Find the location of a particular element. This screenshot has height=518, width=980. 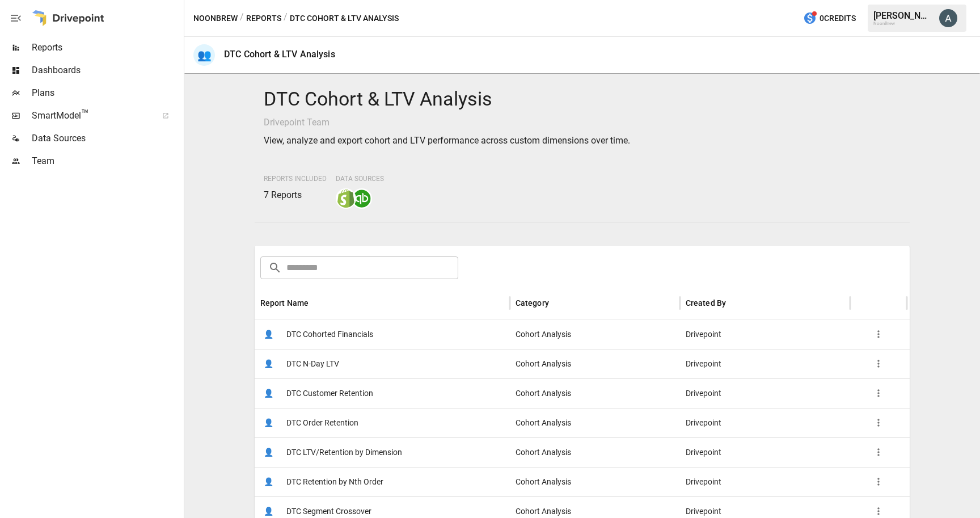

span: DTC Cohorted Financials is located at coordinates (329, 335).